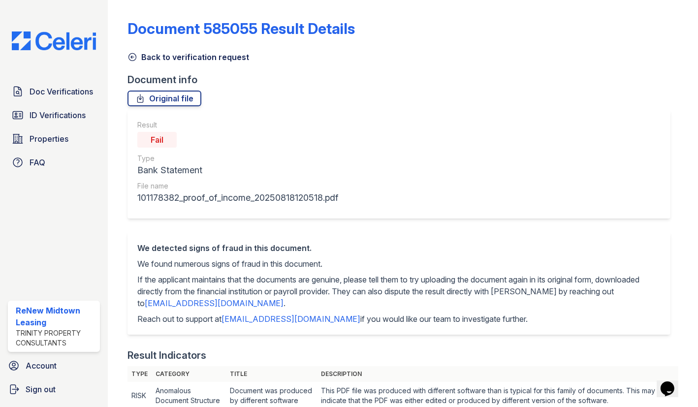  Describe the element at coordinates (40, 389) in the screenshot. I see `span: Sign out` at that location.